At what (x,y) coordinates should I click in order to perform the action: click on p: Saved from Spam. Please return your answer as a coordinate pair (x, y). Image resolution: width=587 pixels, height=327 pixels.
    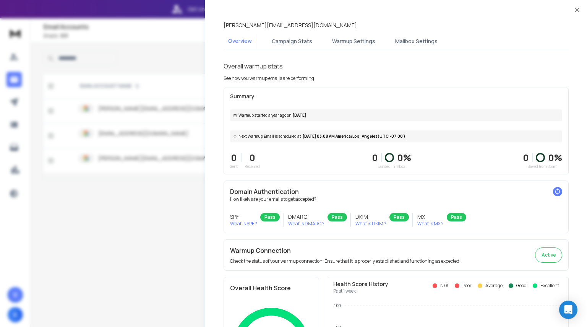
    Looking at the image, I should click on (542, 166).